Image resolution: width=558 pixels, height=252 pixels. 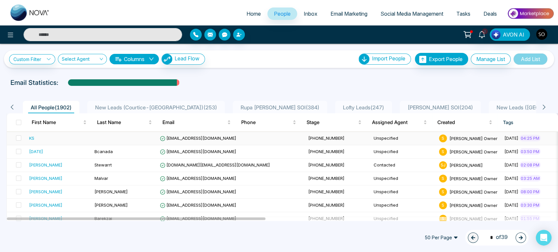 I want to click on span: Export People, so click(x=446, y=59).